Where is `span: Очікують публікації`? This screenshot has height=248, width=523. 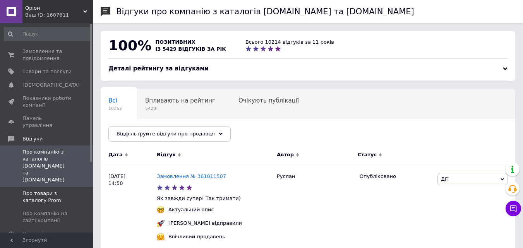
span: Очікують публікації is located at coordinates (269, 101).